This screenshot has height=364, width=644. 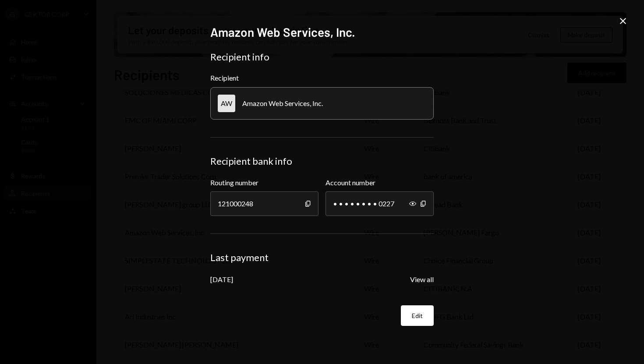 What do you see at coordinates (322, 32) in the screenshot?
I see `h2: Amazon Web Services, Inc.` at bounding box center [322, 32].